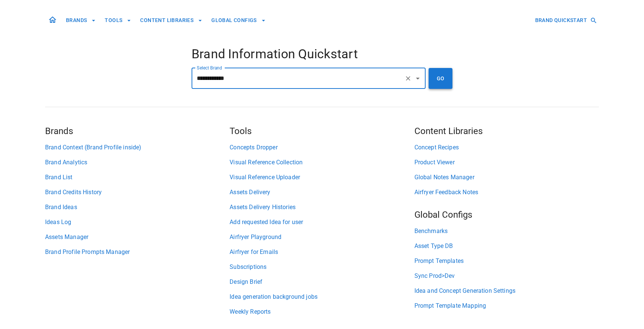 Image resolution: width=644 pixels, height=329 pixels. I want to click on a: Global Notes Manager, so click(507, 177).